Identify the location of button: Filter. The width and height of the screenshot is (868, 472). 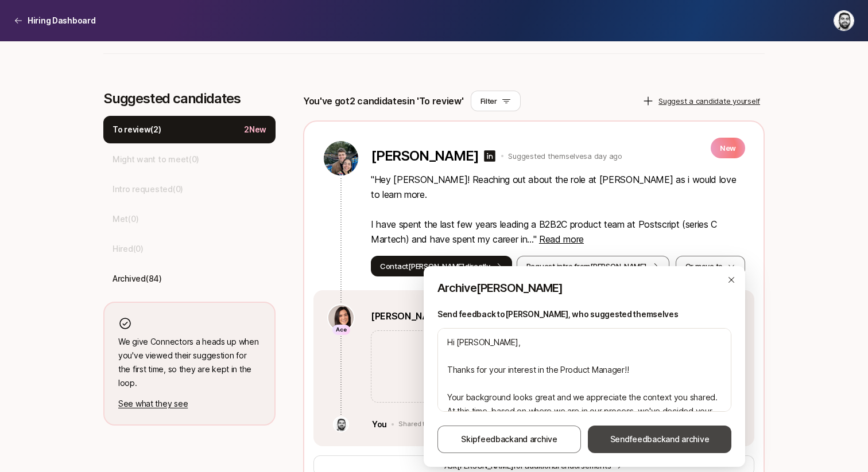
(495, 101).